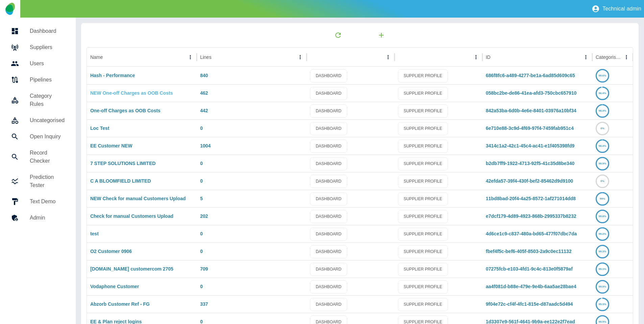 The height and width of the screenshot is (324, 644). Describe the element at coordinates (531, 199) in the screenshot. I see `a: 11bd8bad-20f4-4a25-8572-1af271014dd8` at that location.